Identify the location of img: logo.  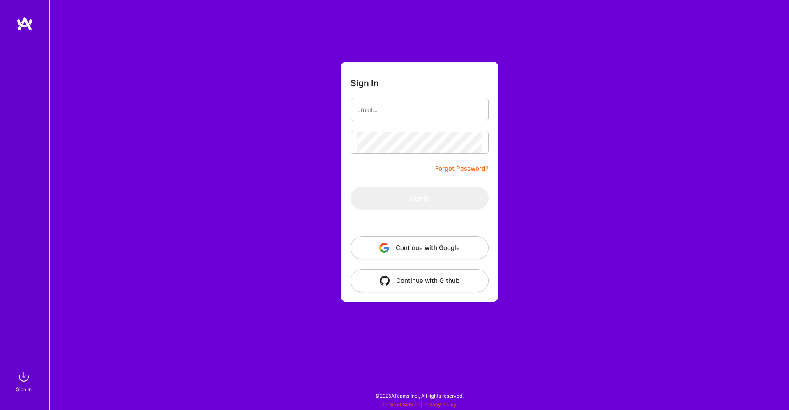
(25, 24).